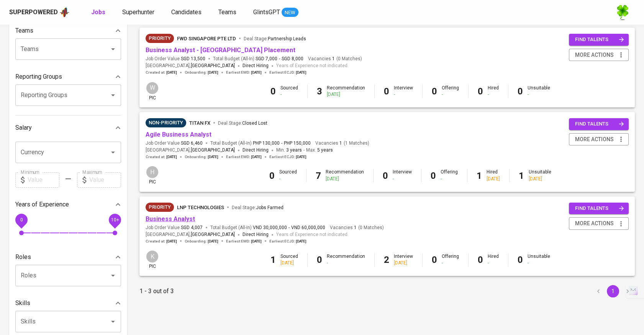 This screenshot has width=644, height=335. What do you see at coordinates (276, 12) in the screenshot?
I see `a: GlintsGPT NEW` at bounding box center [276, 12].